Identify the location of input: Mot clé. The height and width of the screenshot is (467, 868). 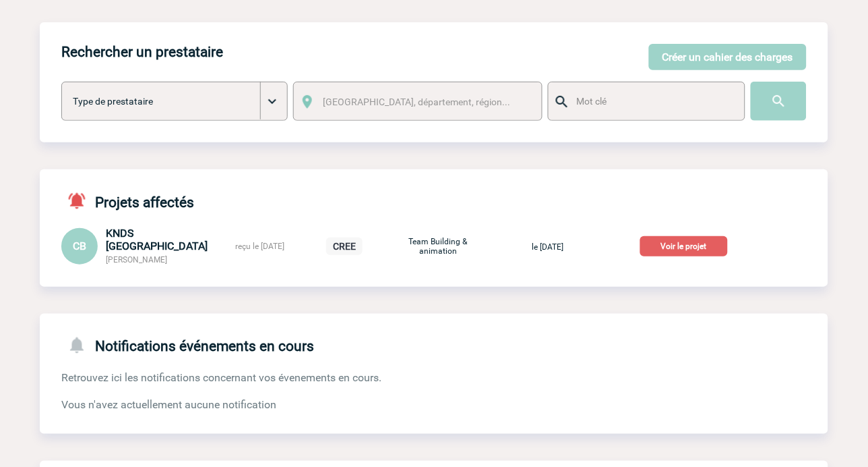
(652, 101).